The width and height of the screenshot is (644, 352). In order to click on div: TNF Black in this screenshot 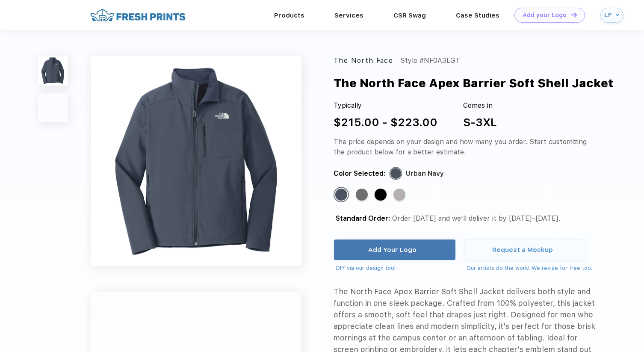, I will do `click(381, 194)`.